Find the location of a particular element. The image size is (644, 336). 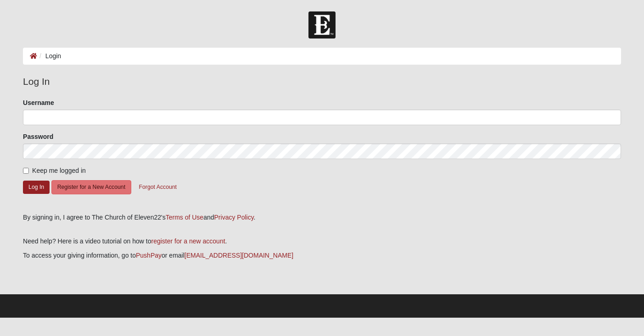

legend: Log In is located at coordinates (322, 82).